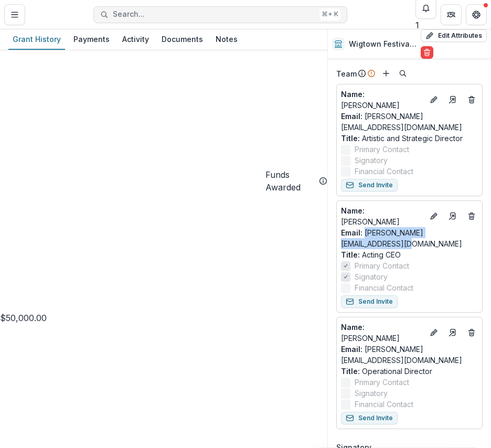 The width and height of the screenshot is (491, 448). I want to click on div: ⌘ + K, so click(330, 14).